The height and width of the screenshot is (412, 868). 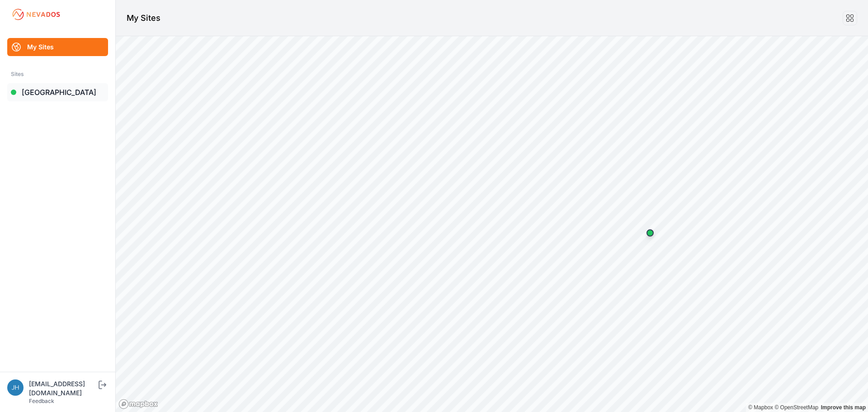 What do you see at coordinates (36, 15) in the screenshot?
I see `img: Nevados` at bounding box center [36, 15].